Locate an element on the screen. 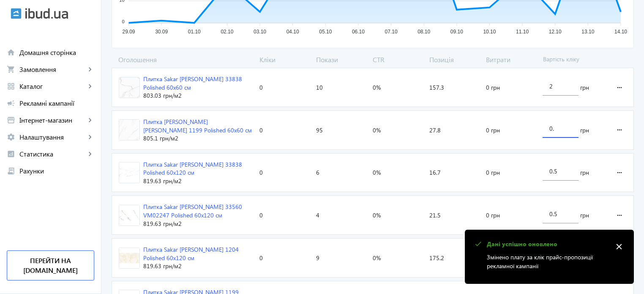 The width and height of the screenshot is (644, 294). mat-icon: close is located at coordinates (619, 247).